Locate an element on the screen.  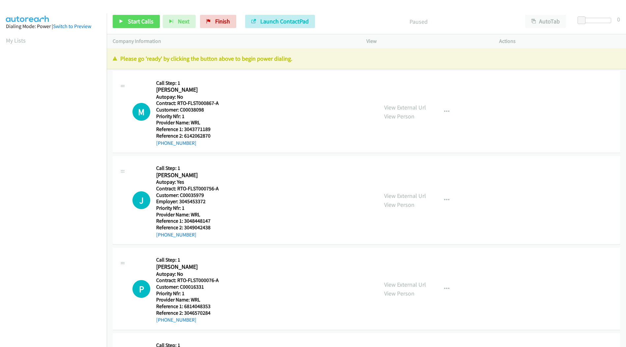
h5: Contract: RTO-FLST000756-A is located at coordinates (189, 189).